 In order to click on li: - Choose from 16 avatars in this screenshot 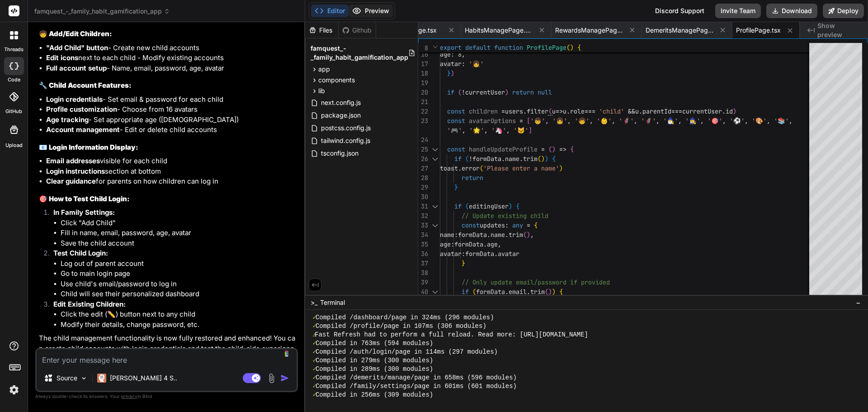, I will do `click(171, 110)`.